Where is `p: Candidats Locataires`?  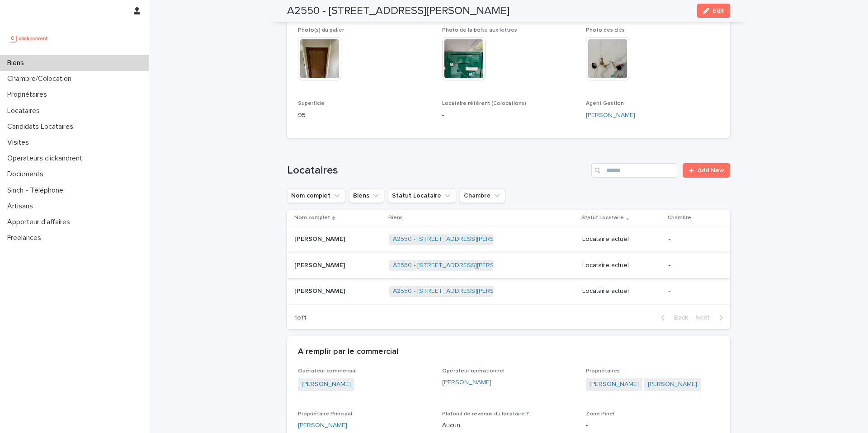 p: Candidats Locataires is located at coordinates (42, 127).